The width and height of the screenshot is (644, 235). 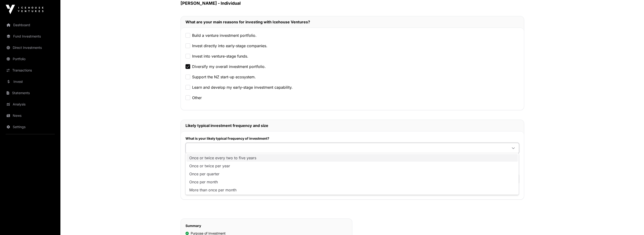 What do you see at coordinates (352, 166) in the screenshot?
I see `li: Once or twice per year` at bounding box center [352, 166].